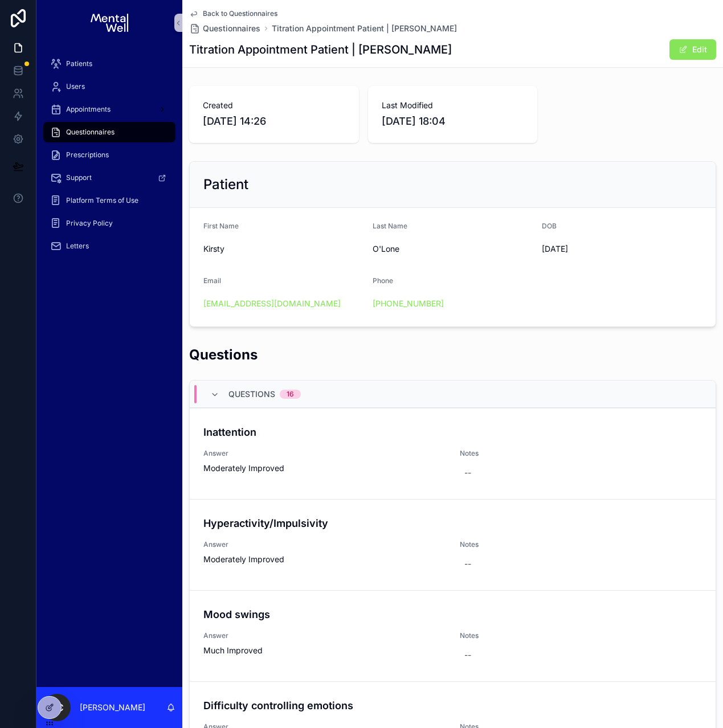 Image resolution: width=723 pixels, height=728 pixels. Describe the element at coordinates (87, 155) in the screenshot. I see `span: Prescriptions` at that location.